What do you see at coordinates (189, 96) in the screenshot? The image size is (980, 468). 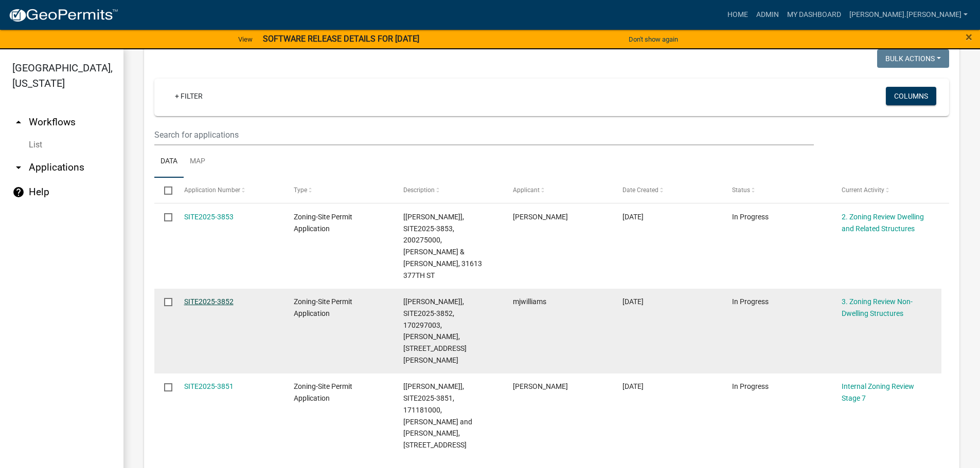 I see `a: + Filter` at bounding box center [189, 96].